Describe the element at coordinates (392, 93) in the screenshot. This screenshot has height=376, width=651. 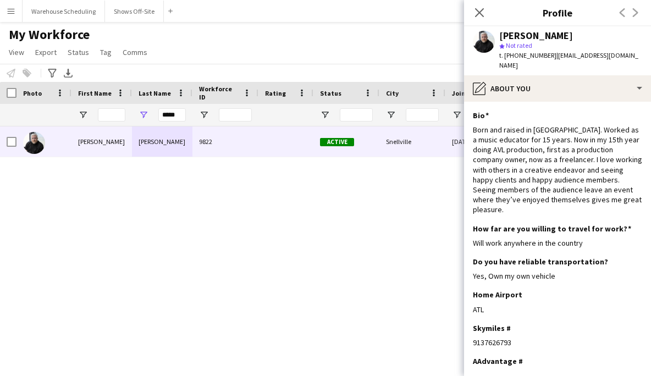
I see `span: City` at that location.